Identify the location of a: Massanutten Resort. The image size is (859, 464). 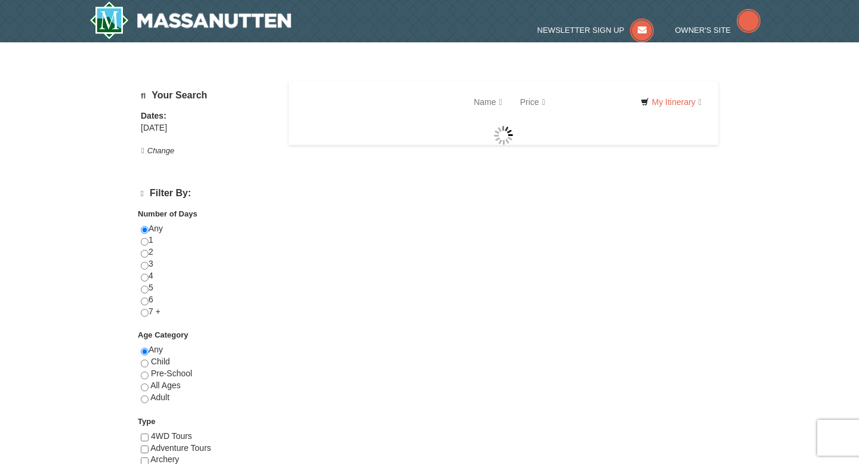
(190, 20).